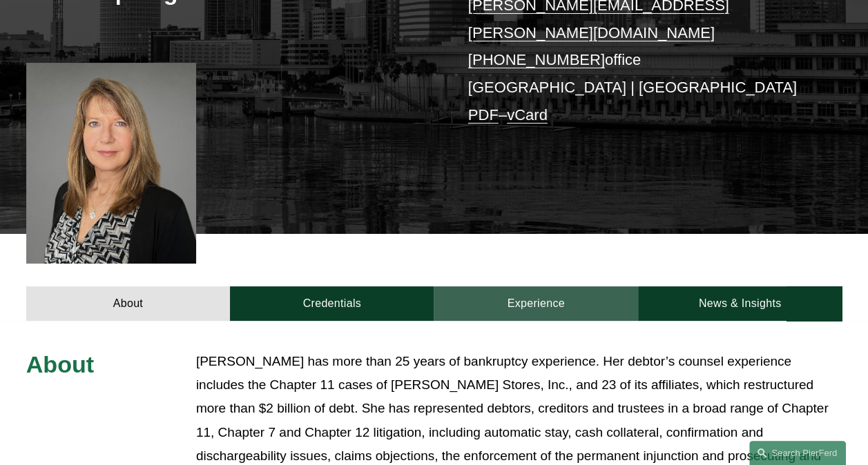 The image size is (868, 465). What do you see at coordinates (128, 304) in the screenshot?
I see `a: About` at bounding box center [128, 304].